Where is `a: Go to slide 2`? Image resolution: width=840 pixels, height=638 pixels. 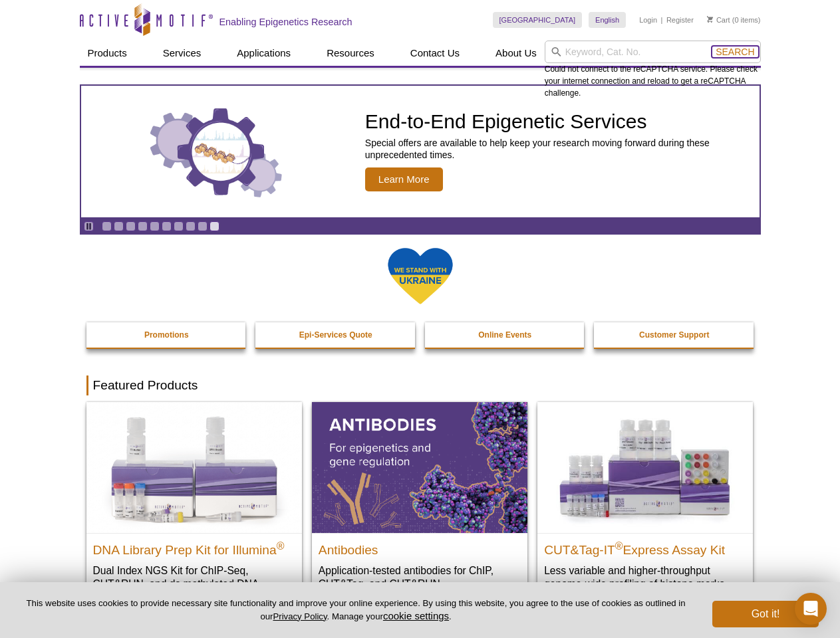 a: Go to slide 2 is located at coordinates (118, 226).